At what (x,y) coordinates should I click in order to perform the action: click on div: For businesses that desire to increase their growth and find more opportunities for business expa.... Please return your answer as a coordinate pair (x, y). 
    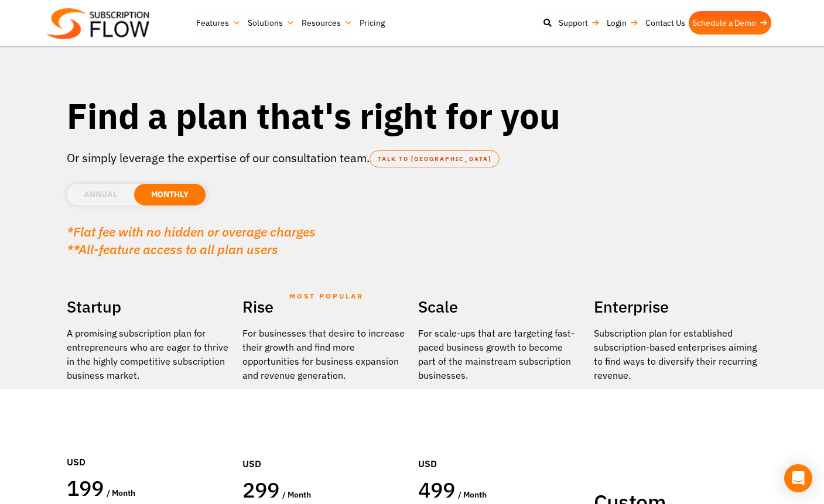
    Looking at the image, I should click on (324, 354).